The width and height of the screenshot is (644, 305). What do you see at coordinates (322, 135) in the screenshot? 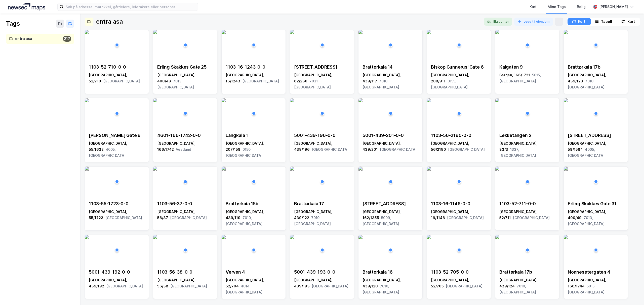
I see `div: 5001-439-196-0-0` at bounding box center [322, 135].